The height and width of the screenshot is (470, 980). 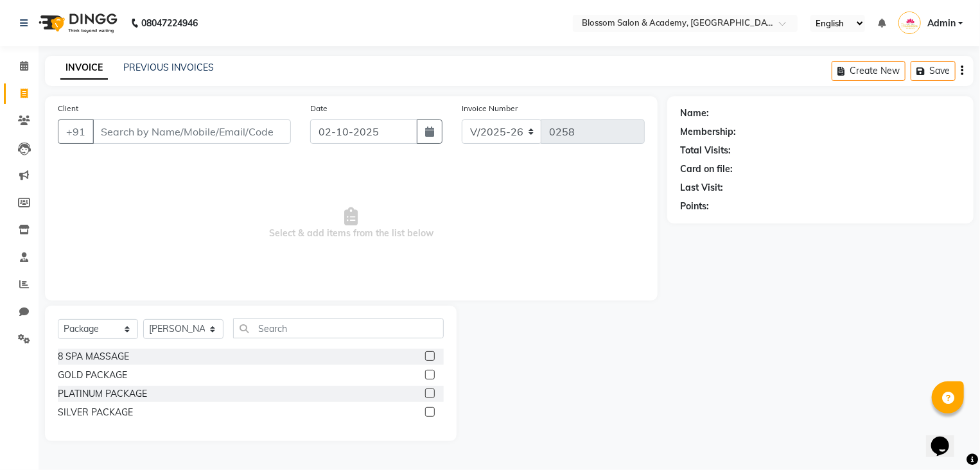 I want to click on input: Search by Name/Mobile/Email/Code, so click(x=192, y=132).